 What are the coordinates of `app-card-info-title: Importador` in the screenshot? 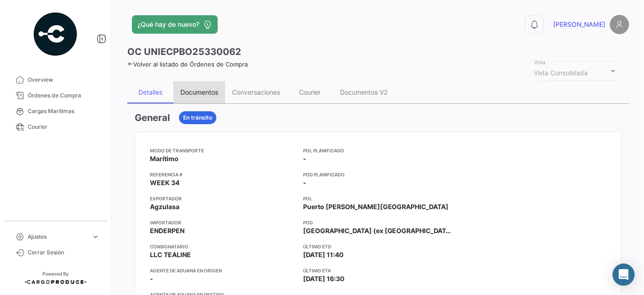 It's located at (223, 222).